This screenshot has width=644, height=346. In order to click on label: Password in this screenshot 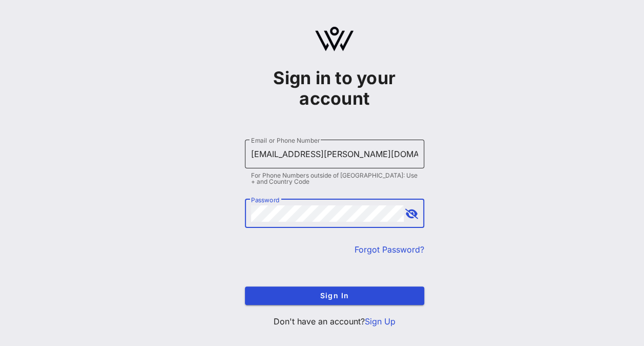, I will do `click(266, 200)`.